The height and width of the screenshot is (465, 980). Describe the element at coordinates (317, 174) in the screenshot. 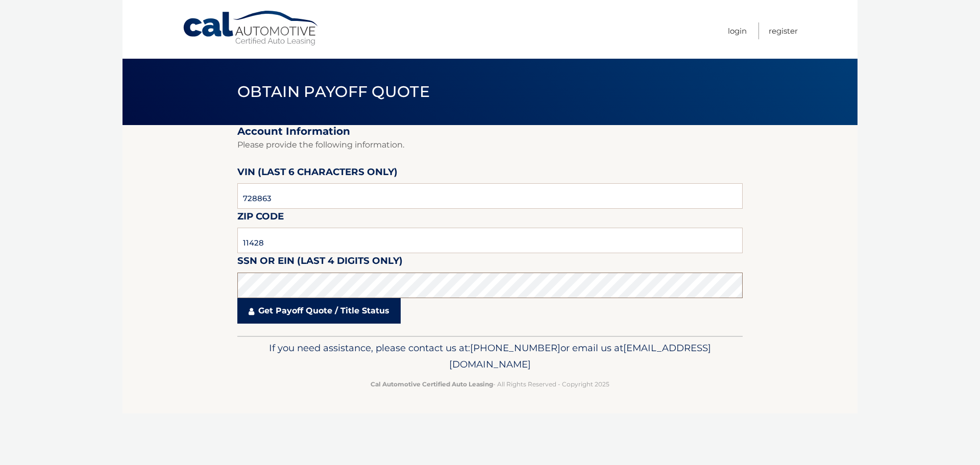

I see `label: VIN (last 6 characters only)` at that location.